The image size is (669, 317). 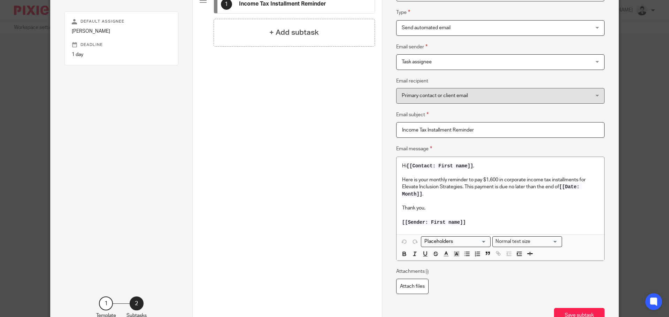 What do you see at coordinates (412, 287) in the screenshot?
I see `label: Attach files` at bounding box center [412, 287].